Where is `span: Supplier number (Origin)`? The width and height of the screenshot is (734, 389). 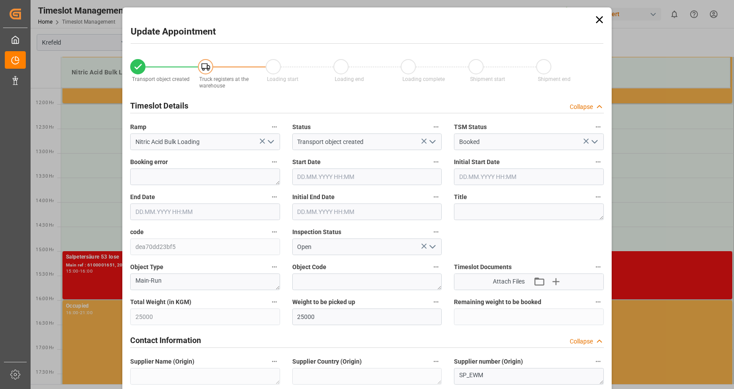
span: Supplier number (Origin) is located at coordinates (489, 361).